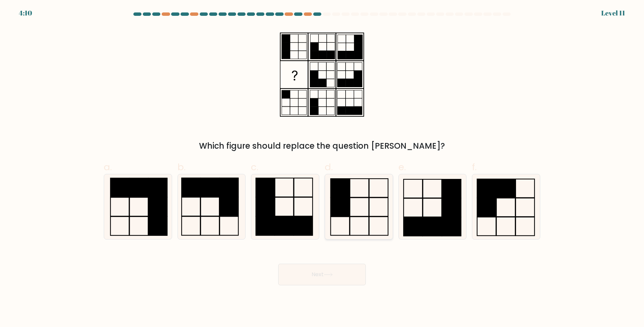 The width and height of the screenshot is (644, 327). What do you see at coordinates (182, 167) in the screenshot?
I see `span: b.` at bounding box center [182, 167].